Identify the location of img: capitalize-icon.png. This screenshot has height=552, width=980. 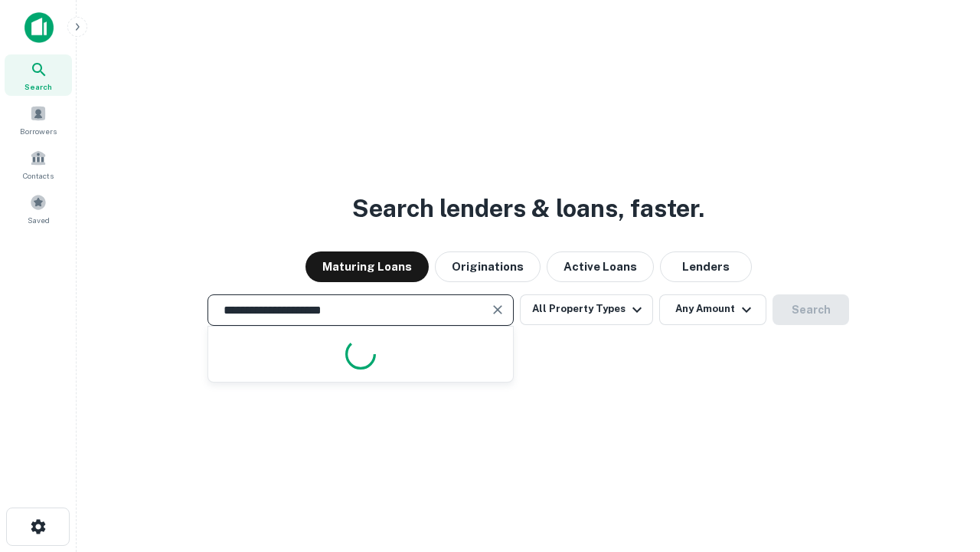
(39, 28).